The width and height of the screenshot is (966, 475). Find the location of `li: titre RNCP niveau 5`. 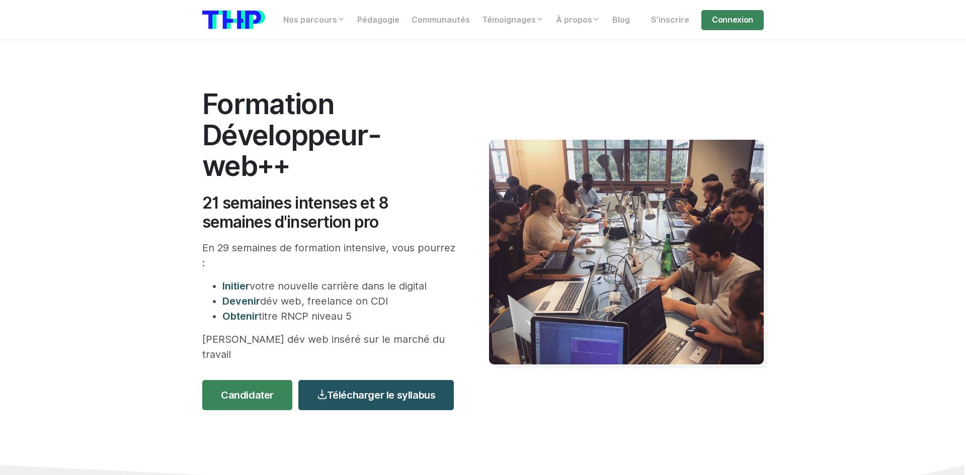

li: titre RNCP niveau 5 is located at coordinates (341, 316).